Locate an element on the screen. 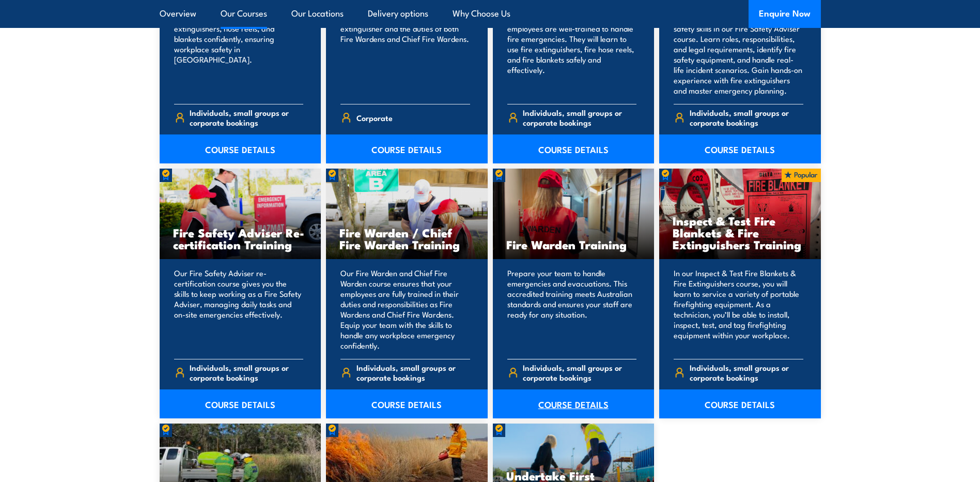  p: In our Inspect & Test Fire Blankets & Fire Extinguishers course, you will learn to service a vari... is located at coordinates (739, 309).